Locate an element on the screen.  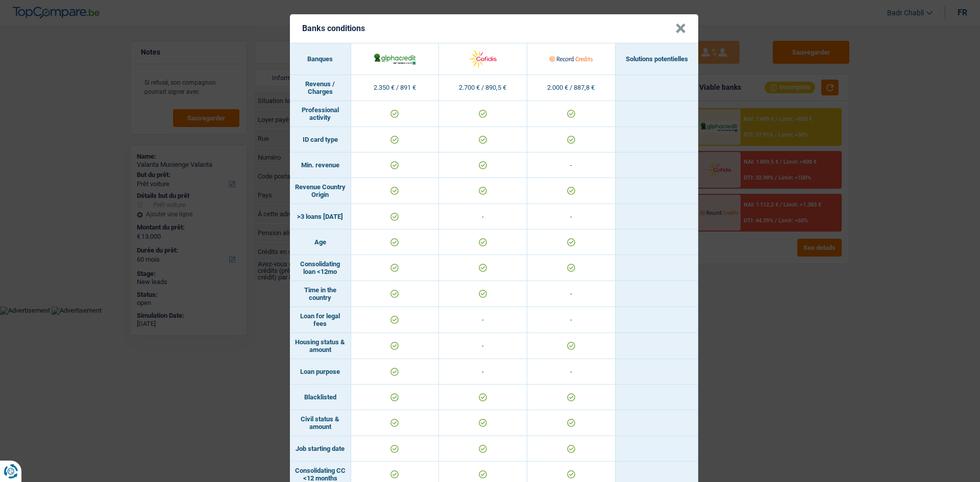
td: 2.700 € / 890,5 € is located at coordinates (483, 87).